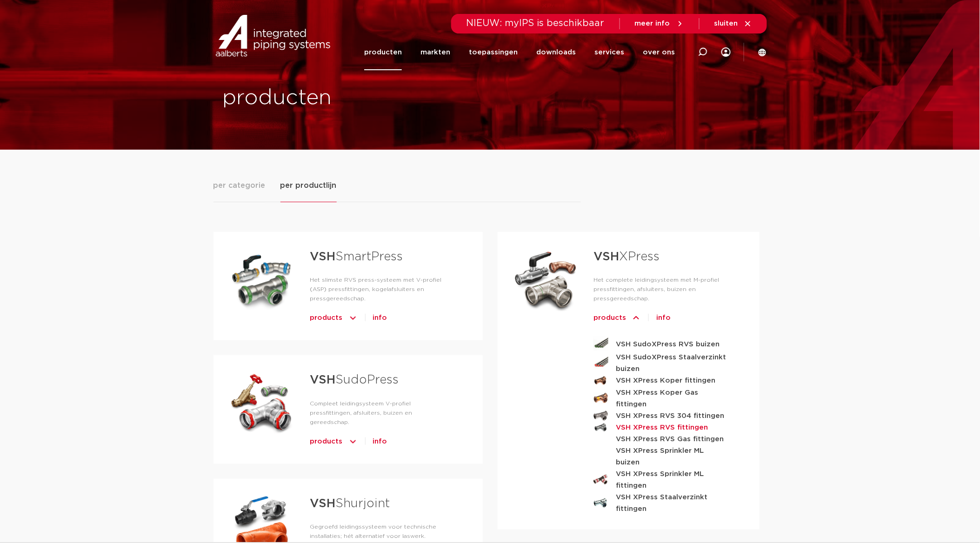  I want to click on a: VSH XPress Sprinkler ML fittingen, so click(661, 480).